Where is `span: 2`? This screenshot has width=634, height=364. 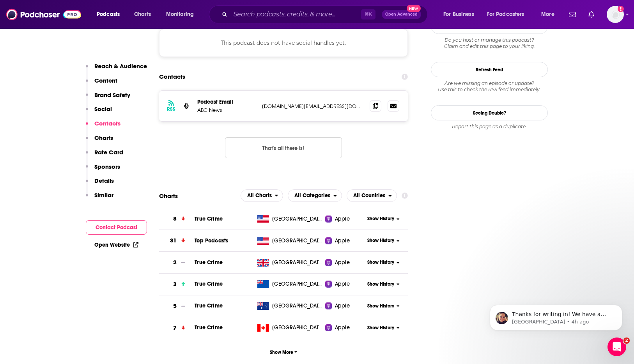
span: 2 is located at coordinates (626, 341).